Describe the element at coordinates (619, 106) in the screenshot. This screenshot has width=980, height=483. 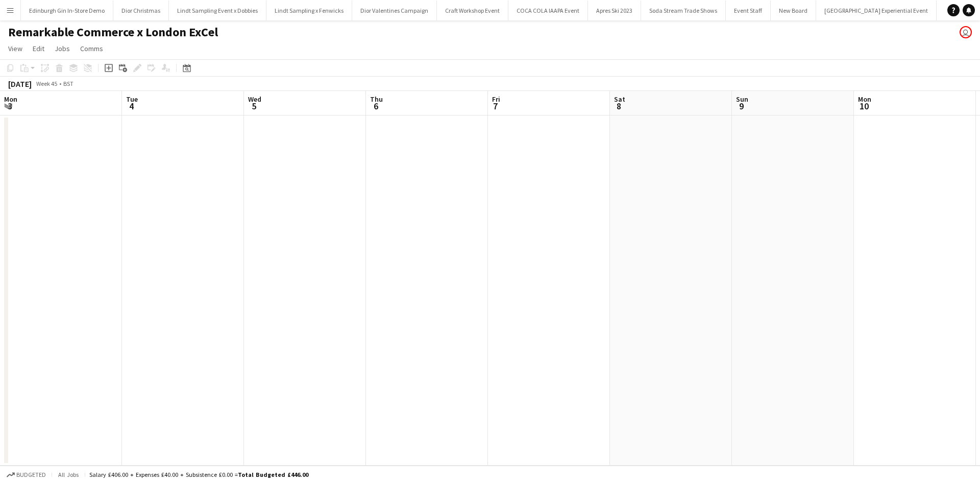
I see `span: 8` at that location.